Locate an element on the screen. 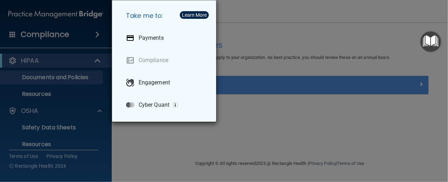  p: Engagement is located at coordinates (154, 83).